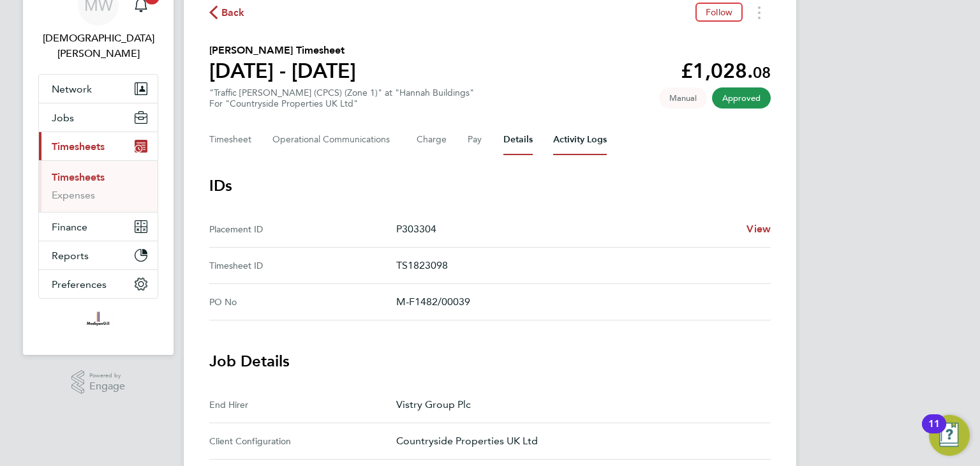 This screenshot has height=466, width=980. Describe the element at coordinates (490, 362) in the screenshot. I see `h3: Job Details` at that location.